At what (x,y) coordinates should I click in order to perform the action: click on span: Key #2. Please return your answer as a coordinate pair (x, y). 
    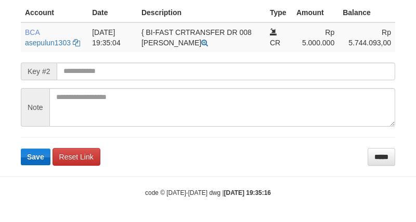
    Looking at the image, I should click on (39, 71).